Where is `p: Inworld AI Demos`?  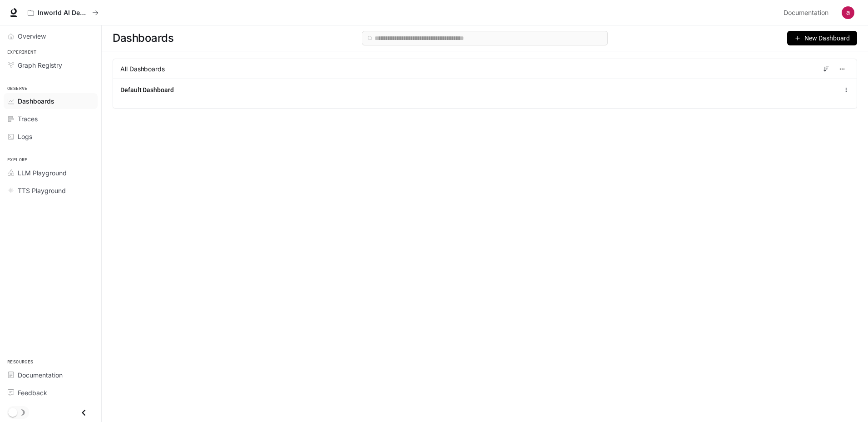
p: Inworld AI Demos is located at coordinates (63, 13).